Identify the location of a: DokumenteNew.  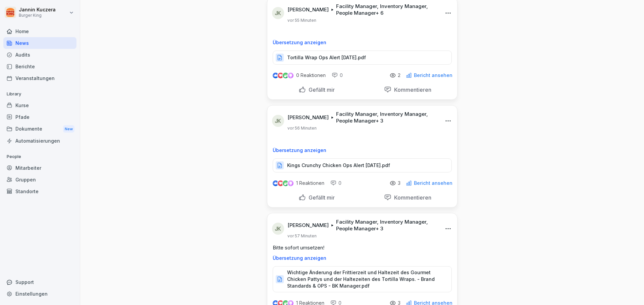
(40, 129).